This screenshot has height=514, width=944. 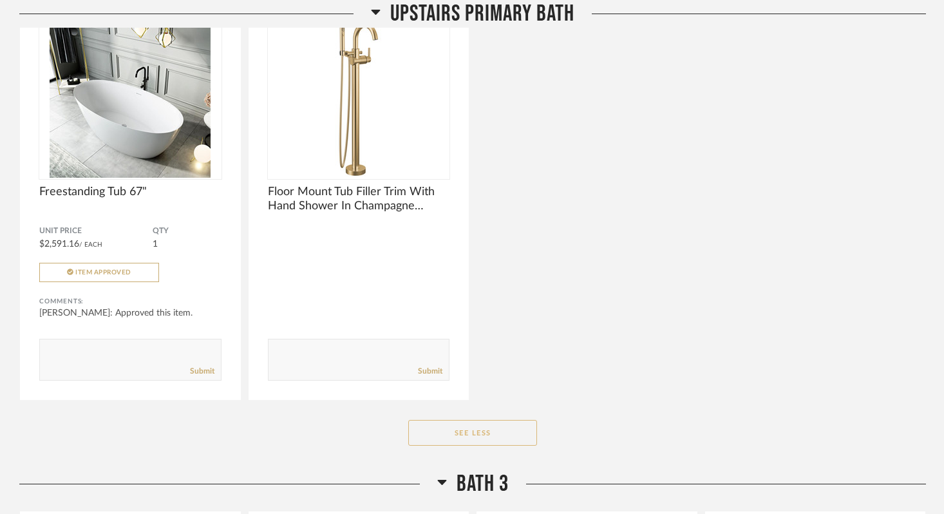 I want to click on span: Bath 3, so click(x=482, y=483).